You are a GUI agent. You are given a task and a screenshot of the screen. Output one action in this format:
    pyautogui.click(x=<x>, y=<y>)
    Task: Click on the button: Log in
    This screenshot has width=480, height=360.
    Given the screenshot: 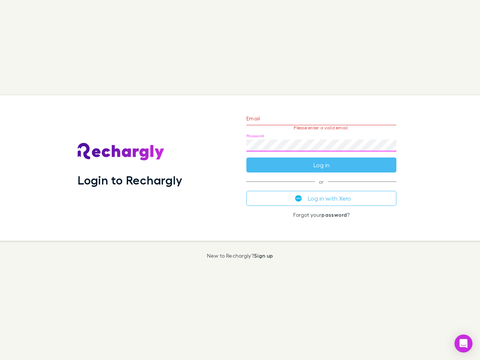 What is the action you would take?
    pyautogui.click(x=321, y=165)
    